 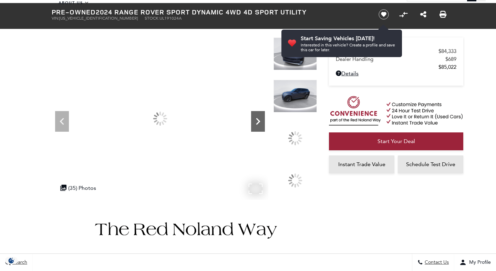 What do you see at coordinates (362, 165) in the screenshot?
I see `a: Instant Trade Value` at bounding box center [362, 165].